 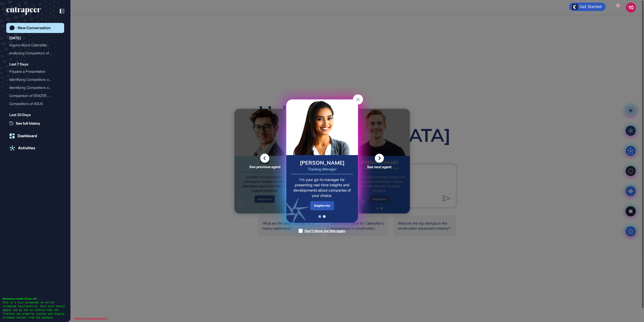 I want to click on a: Activities, so click(x=36, y=148).